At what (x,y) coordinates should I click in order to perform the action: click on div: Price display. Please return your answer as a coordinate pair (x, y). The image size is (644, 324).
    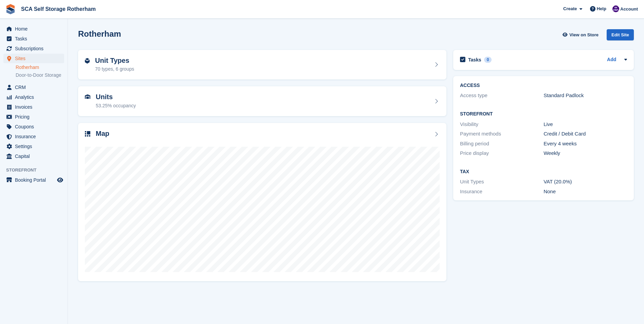
    Looking at the image, I should click on (502, 153).